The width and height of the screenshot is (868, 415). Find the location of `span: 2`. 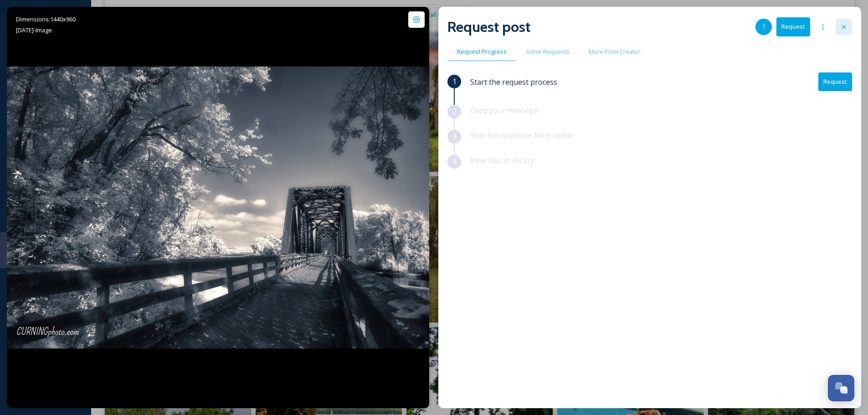

span: 2 is located at coordinates (454, 112).